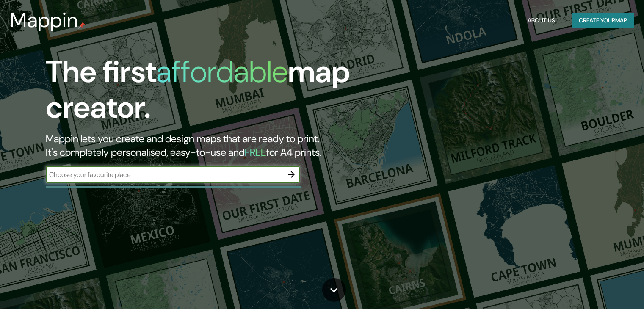 The width and height of the screenshot is (644, 309). Describe the element at coordinates (256, 152) in the screenshot. I see `h5: FREE` at that location.